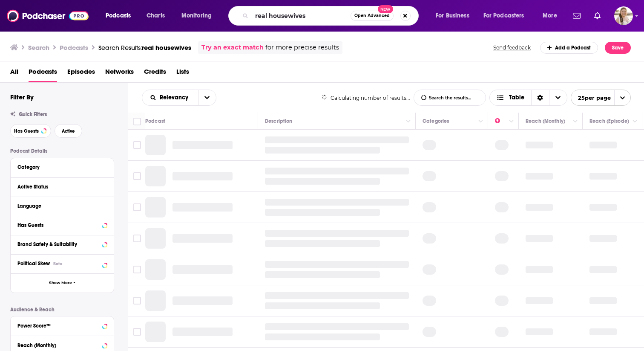 The height and width of the screenshot is (351, 644). I want to click on a: All, so click(14, 73).